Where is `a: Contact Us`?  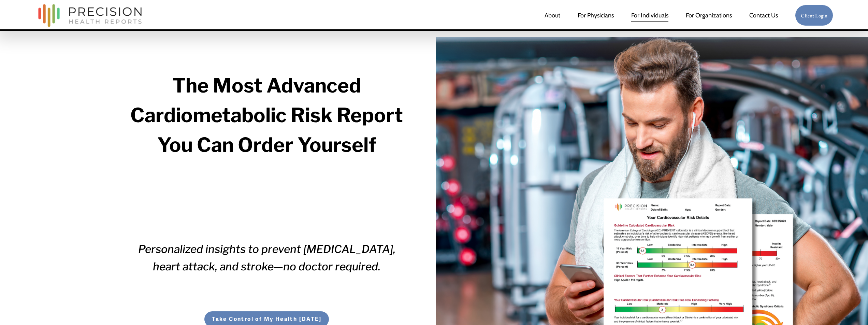
a: Contact Us is located at coordinates (763, 15).